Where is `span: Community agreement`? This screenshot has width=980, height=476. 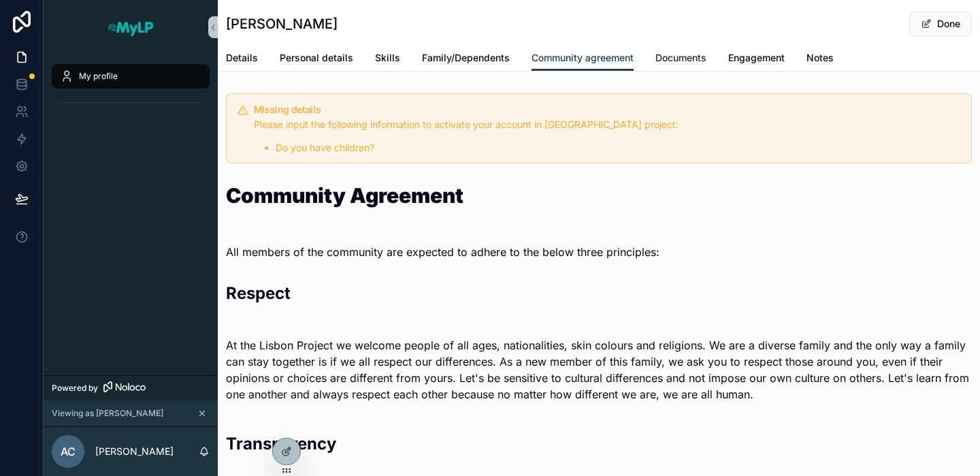 span: Community agreement is located at coordinates (583, 58).